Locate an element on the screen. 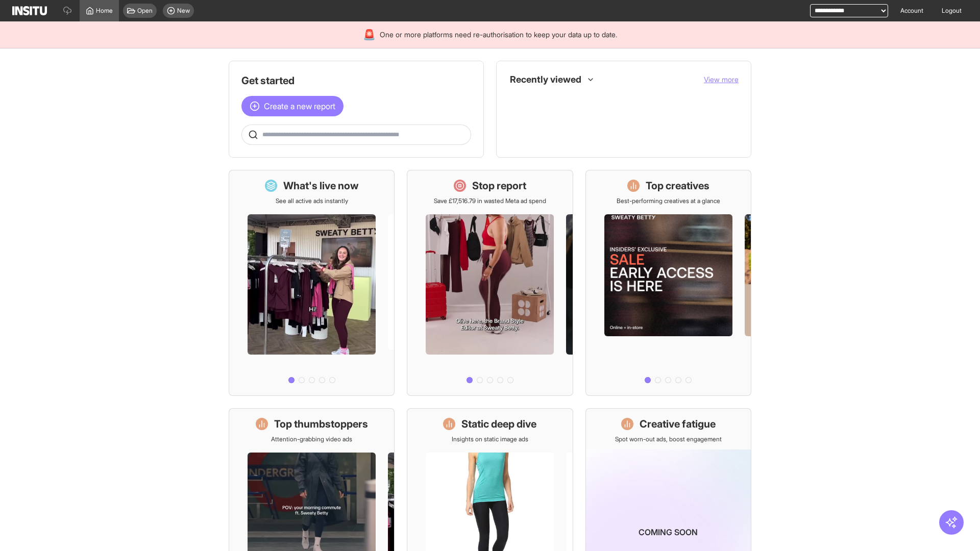  h1: Top creatives is located at coordinates (678, 186).